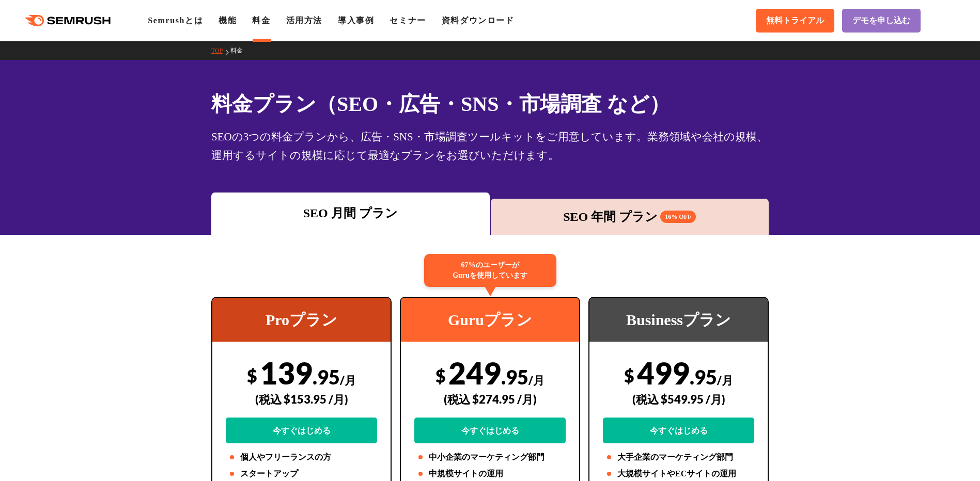 Image resolution: width=980 pixels, height=481 pixels. What do you see at coordinates (302, 474) in the screenshot?
I see `li: スタートアップ` at bounding box center [302, 474].